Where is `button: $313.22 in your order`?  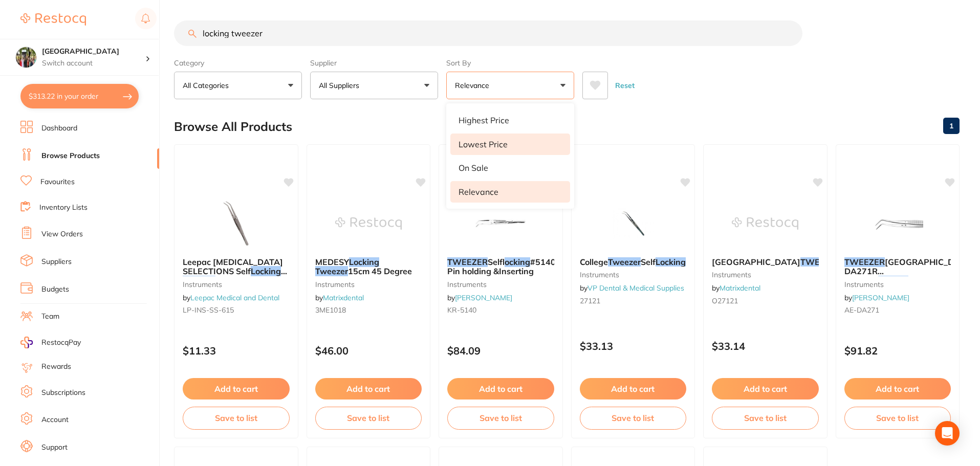 button: $313.22 in your order is located at coordinates (80, 96).